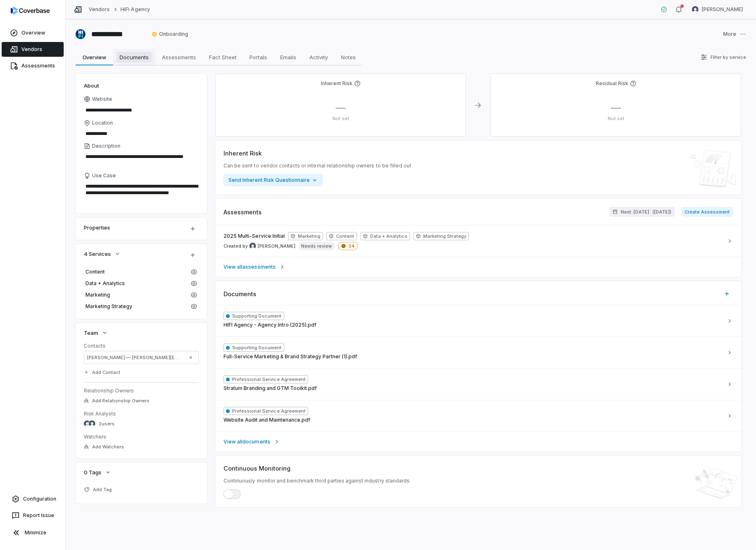  I want to click on dt: Watchers, so click(141, 436).